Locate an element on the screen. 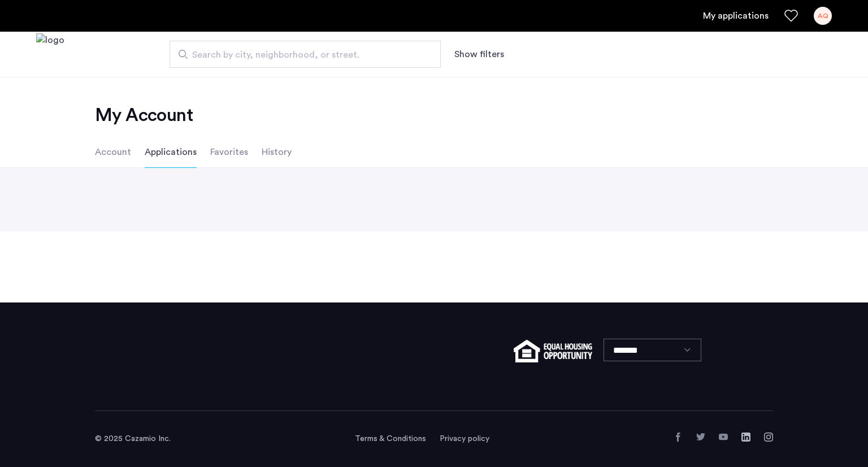  li: Favorites is located at coordinates (229, 152).